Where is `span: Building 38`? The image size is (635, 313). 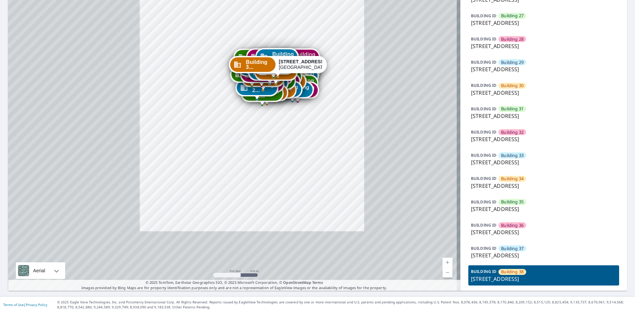 span: Building 38 is located at coordinates (512, 271).